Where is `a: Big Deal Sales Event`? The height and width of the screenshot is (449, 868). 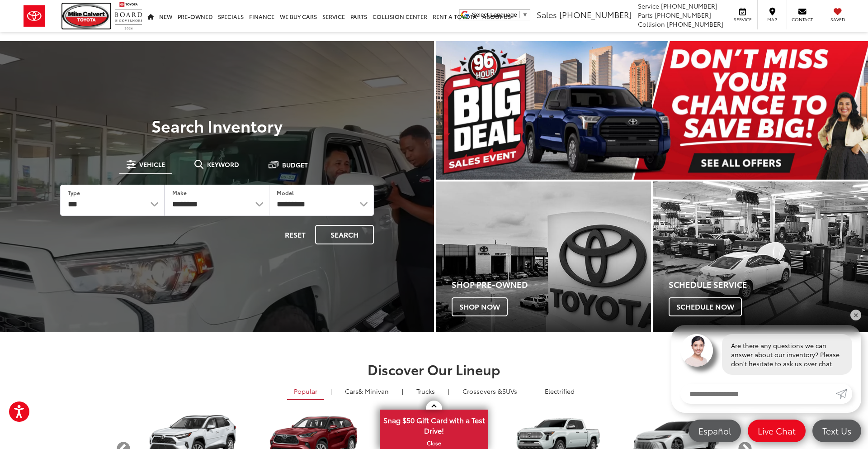 a: Big Deal Sales Event is located at coordinates (652, 110).